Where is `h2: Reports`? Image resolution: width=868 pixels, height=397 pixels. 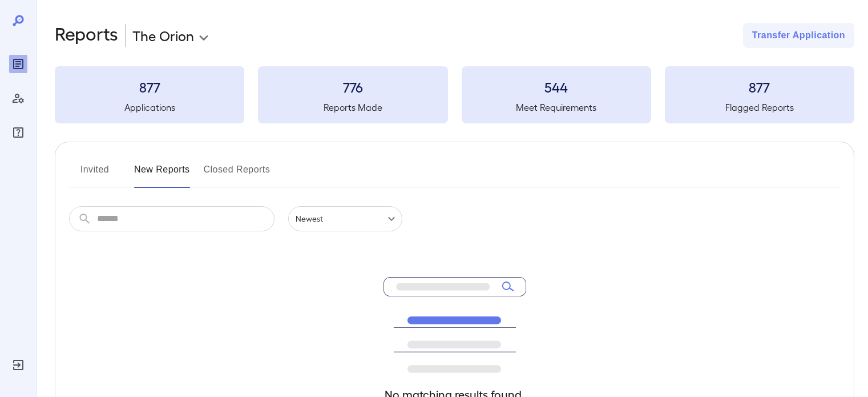
h2: Reports is located at coordinates (86, 36).